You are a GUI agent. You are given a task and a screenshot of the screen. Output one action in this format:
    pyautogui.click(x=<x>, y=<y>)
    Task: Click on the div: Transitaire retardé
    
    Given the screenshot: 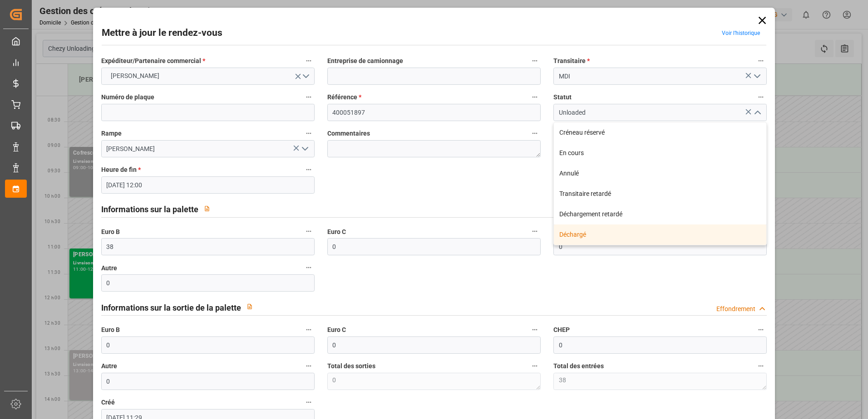 What is the action you would take?
    pyautogui.click(x=660, y=193)
    